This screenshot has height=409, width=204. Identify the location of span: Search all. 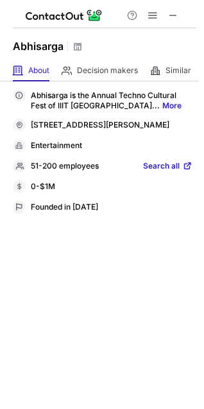
(161, 167).